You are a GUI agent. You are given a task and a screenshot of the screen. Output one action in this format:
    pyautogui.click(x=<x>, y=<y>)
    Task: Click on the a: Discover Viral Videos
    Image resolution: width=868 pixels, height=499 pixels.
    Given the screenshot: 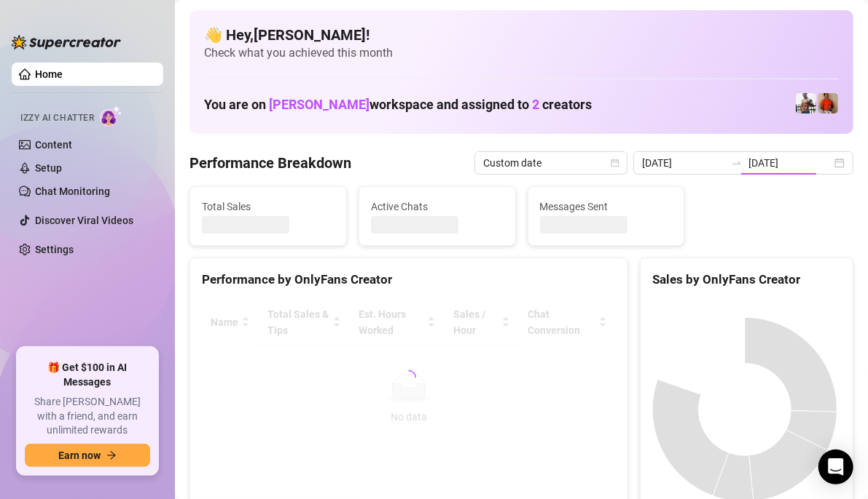 What is the action you would take?
    pyautogui.click(x=84, y=220)
    